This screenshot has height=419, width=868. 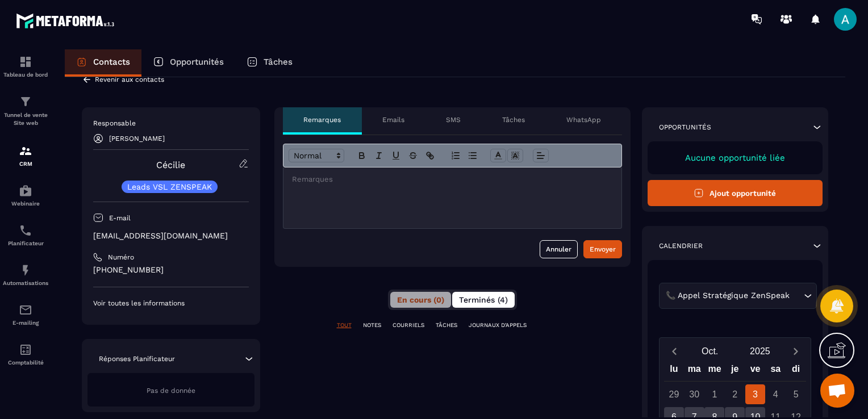 What do you see at coordinates (169, 187) in the screenshot?
I see `p: Leads VSL ZENSPEAK` at bounding box center [169, 187].